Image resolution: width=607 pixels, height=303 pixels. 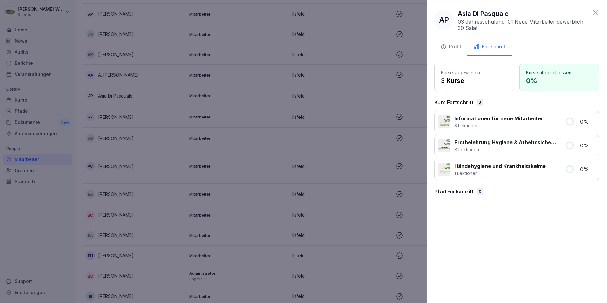 What do you see at coordinates (524, 25) in the screenshot?
I see `p: 03 Jahresschulung, 01 Neue Mitarbeiter gewerblich, 30 Salat` at bounding box center [524, 25].